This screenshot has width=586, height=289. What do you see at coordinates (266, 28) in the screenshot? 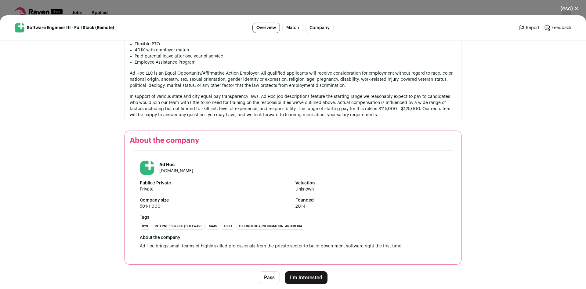
I see `a: Overview` at bounding box center [266, 28].